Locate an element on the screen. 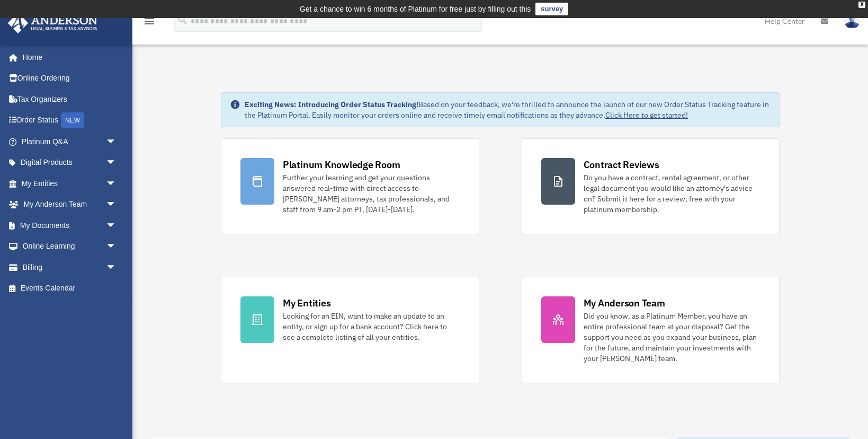 Image resolution: width=868 pixels, height=439 pixels. div: Based on your feedback, we're thrilled to announce the launch of our new Order Status Tracking fe... is located at coordinates (507, 110).